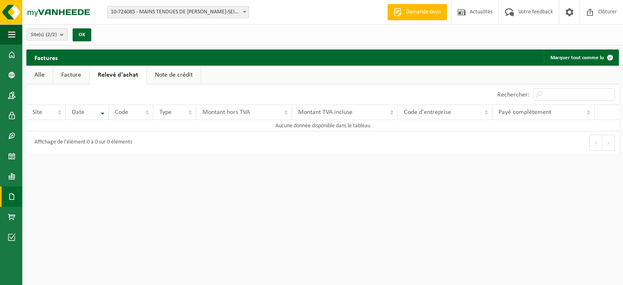 The image size is (623, 285). Describe the element at coordinates (46, 57) in the screenshot. I see `h2: Factures` at that location.